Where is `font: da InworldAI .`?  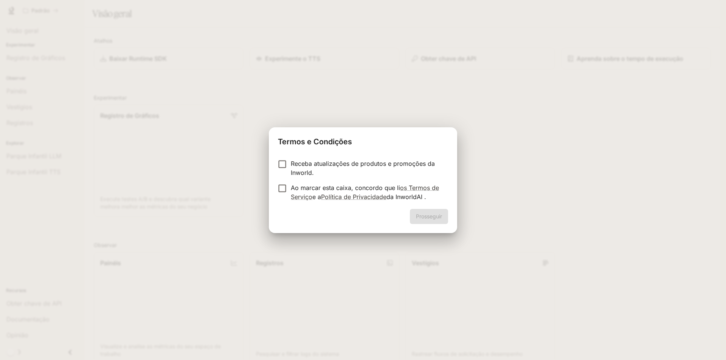 font: da InworldAI . is located at coordinates (406, 197).